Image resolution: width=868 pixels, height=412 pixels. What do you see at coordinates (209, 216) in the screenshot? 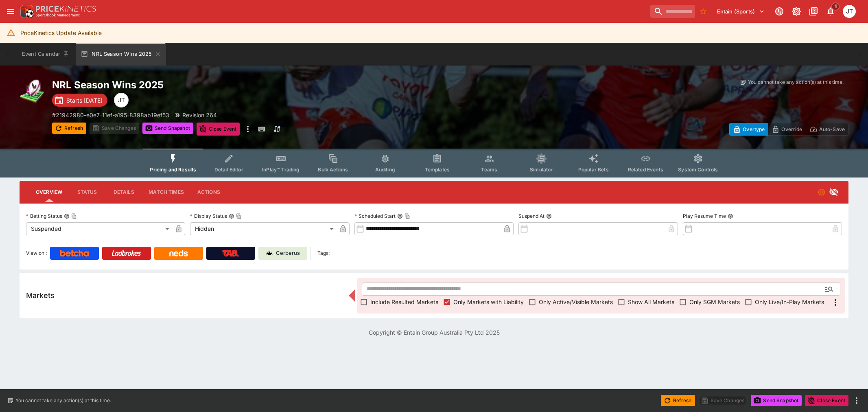
I see `p: Display Status` at bounding box center [209, 216].